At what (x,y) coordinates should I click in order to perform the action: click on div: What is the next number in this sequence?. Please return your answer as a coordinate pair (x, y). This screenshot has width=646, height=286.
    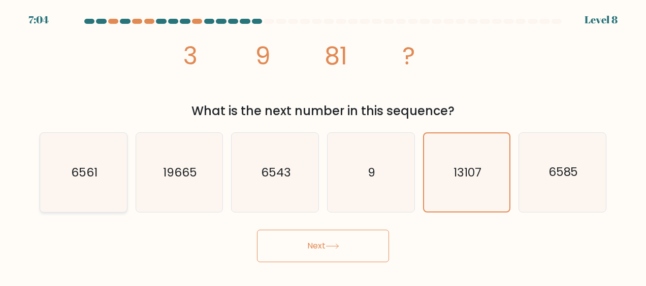
    Looking at the image, I should click on (323, 111).